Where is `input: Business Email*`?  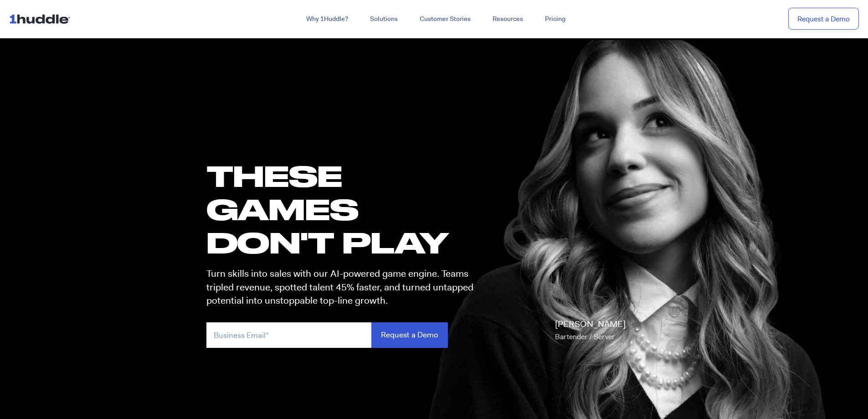
input: Business Email* is located at coordinates (289, 334).